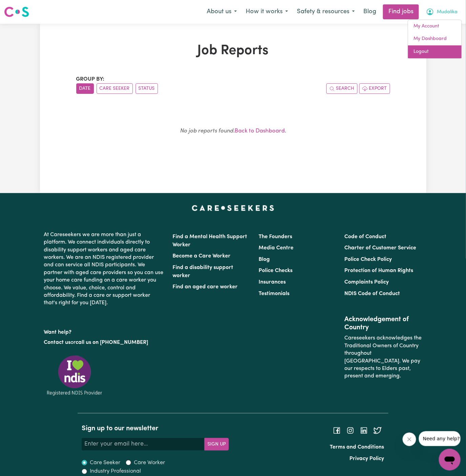 The width and height of the screenshot is (466, 476). Describe the element at coordinates (276, 270) in the screenshot. I see `a: Police Checks` at that location.